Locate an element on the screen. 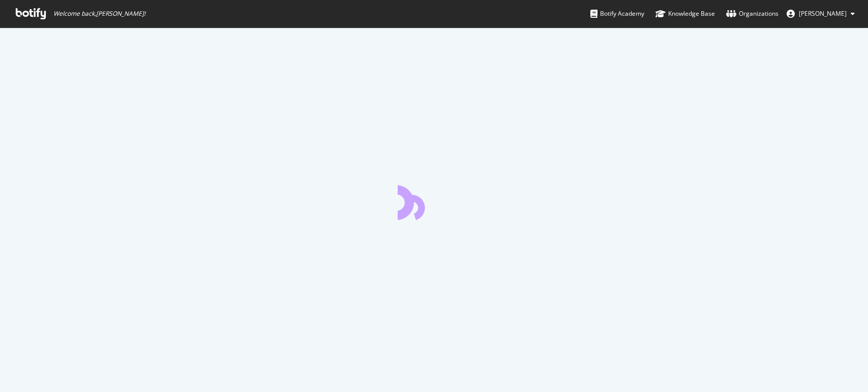 This screenshot has height=392, width=868. span: Alejandra Roca is located at coordinates (822, 14).